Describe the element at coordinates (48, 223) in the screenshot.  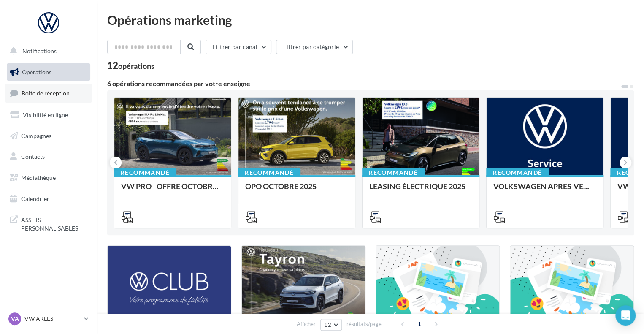
I see `a: ASSETS PERSONNALISABLES` at that location.